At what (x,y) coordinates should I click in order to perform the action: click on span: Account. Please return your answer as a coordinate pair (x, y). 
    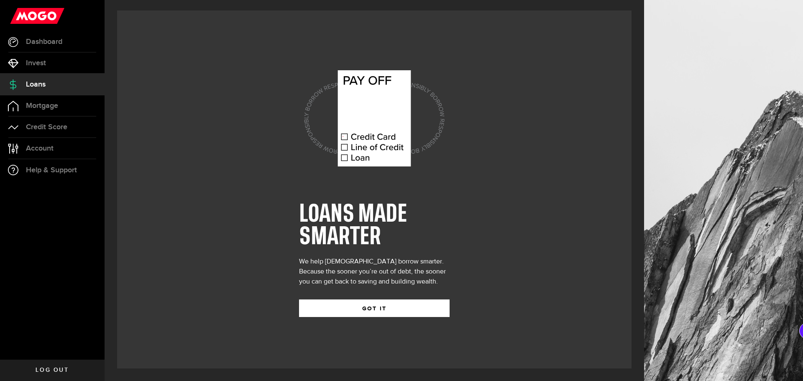
    Looking at the image, I should click on (40, 148).